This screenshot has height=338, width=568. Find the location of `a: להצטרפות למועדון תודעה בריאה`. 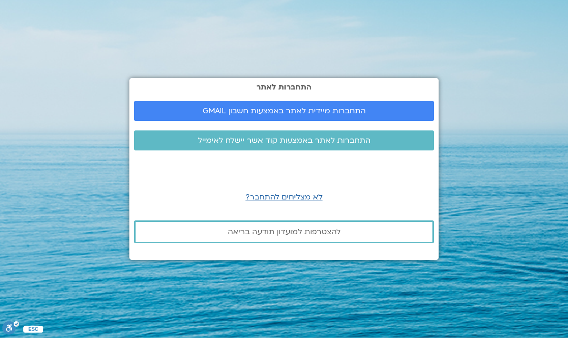

a: להצטרפות למועדון תודעה בריאה is located at coordinates (284, 232).